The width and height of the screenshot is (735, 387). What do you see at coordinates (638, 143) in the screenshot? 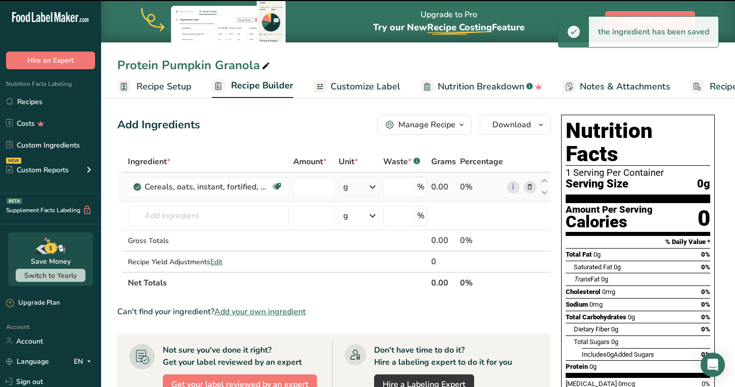
I see `h1: Nutrition Facts` at bounding box center [638, 143].